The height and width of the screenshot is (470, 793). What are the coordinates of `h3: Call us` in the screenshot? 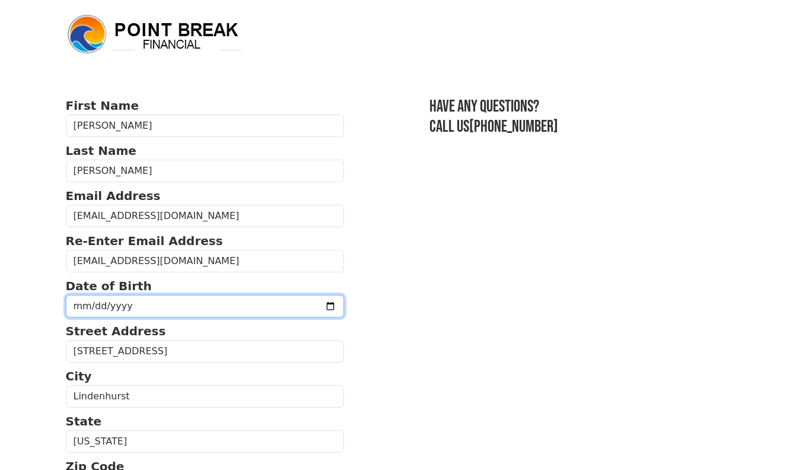 It's located at (578, 127).